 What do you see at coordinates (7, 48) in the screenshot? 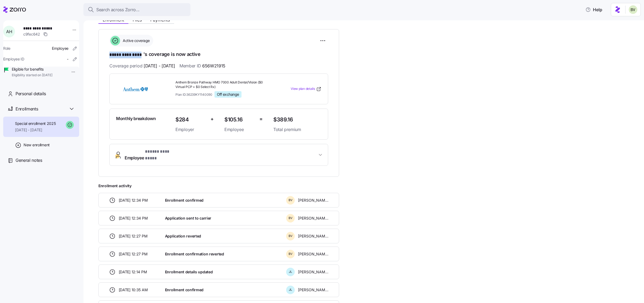
I see `span: Role` at bounding box center [7, 48].